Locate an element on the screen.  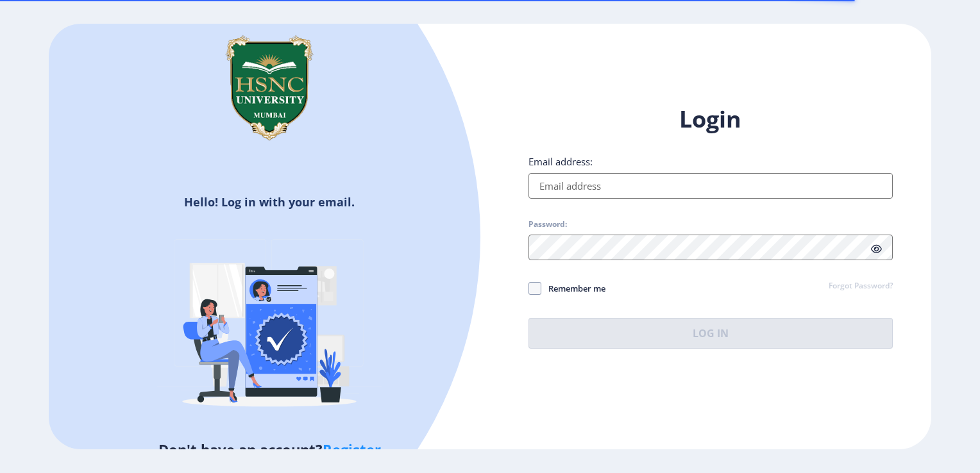
input: Email address is located at coordinates (711, 186).